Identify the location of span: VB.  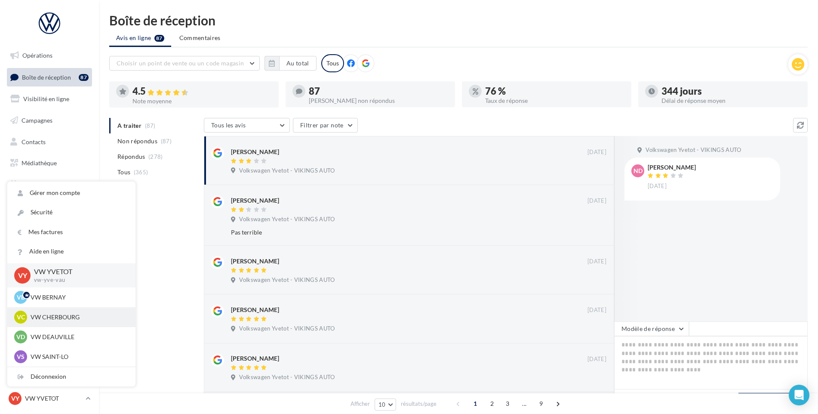
(21, 297).